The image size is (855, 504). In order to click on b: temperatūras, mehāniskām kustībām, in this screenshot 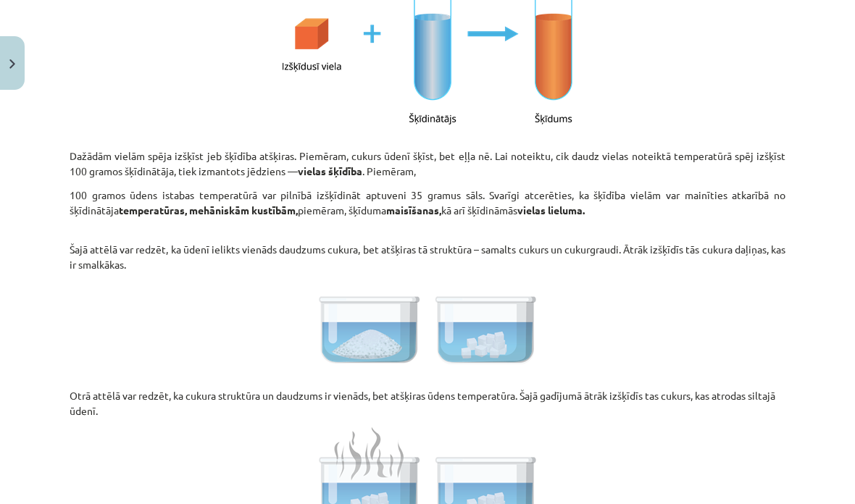, I will do `click(208, 210)`.